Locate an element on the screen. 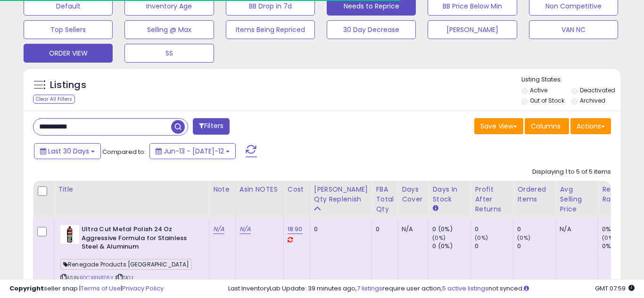 This screenshot has height=298, width=644. a: B0CXRNB78Y is located at coordinates (96, 278).